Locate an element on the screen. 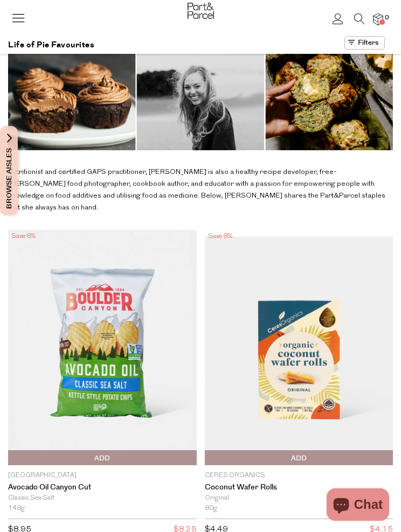 The width and height of the screenshot is (401, 532). img: Coconut Wafer Rolls is located at coordinates (298, 347).